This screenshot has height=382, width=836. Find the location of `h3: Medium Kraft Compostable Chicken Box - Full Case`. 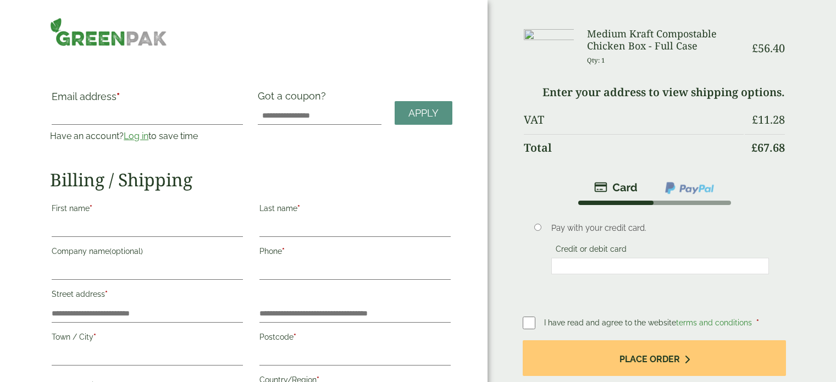

h3: Medium Kraft Compostable Chicken Box - Full Case is located at coordinates (665, 40).